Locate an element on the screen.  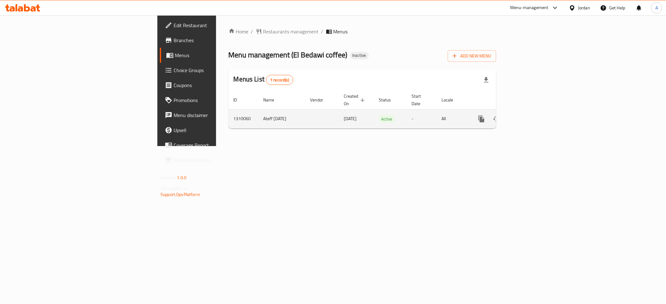
span: Grocery Checklist is located at coordinates (219, 160).